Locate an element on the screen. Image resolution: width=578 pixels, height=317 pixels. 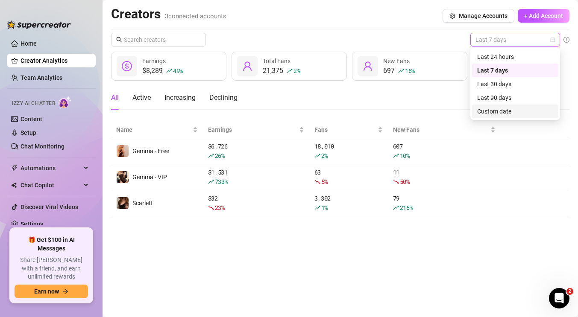
th: Name is located at coordinates (157, 130).